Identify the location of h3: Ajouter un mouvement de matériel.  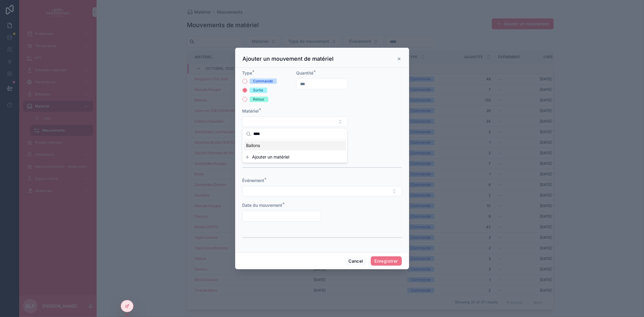
(288, 59).